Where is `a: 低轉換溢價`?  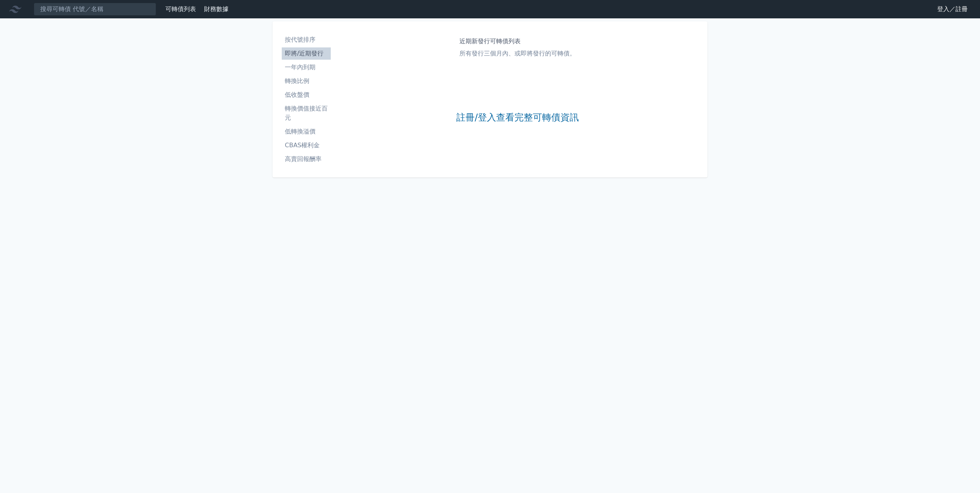
a: 低轉換溢價 is located at coordinates (307, 132).